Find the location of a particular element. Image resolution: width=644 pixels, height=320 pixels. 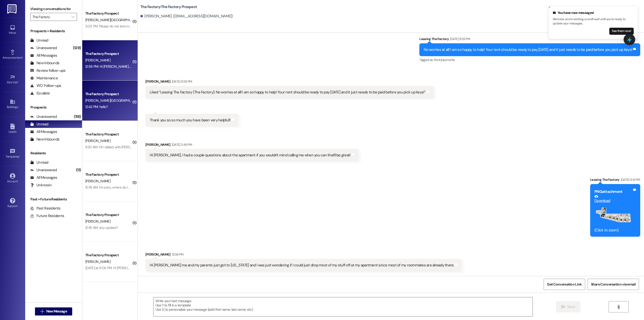

div: 10:18 AM: I'm sorry, where do I go again to pay monthly for housing? is located at coordinates (134, 187).